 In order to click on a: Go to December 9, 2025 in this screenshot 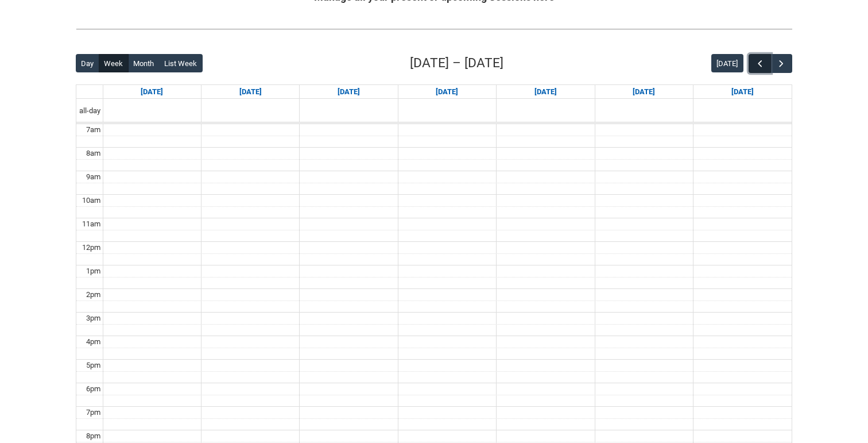, I will do `click(348, 92)`.